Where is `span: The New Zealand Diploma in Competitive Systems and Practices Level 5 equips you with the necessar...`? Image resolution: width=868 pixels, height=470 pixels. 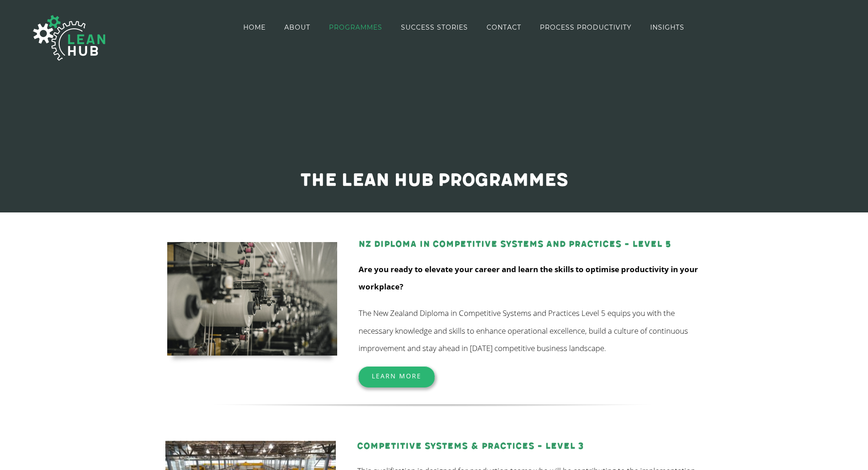
span: The New Zealand Diploma in Competitive Systems and Practices Level 5 equips you with the necessar... is located at coordinates (523, 331).